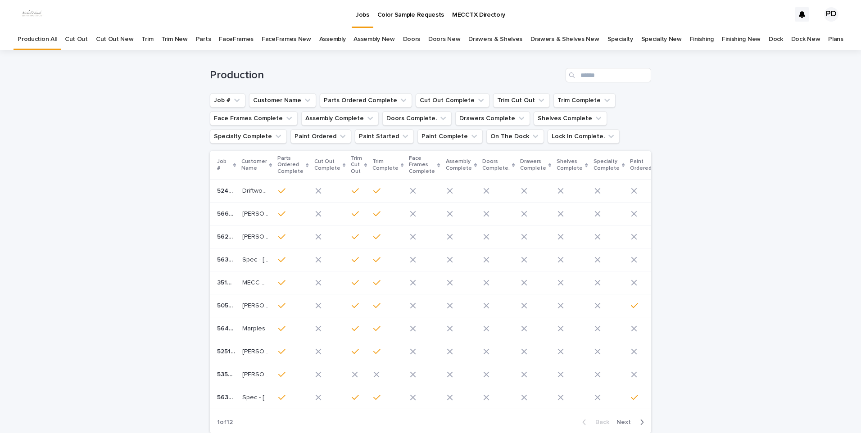  Describe the element at coordinates (254, 328) in the screenshot. I see `p: Marples` at that location.